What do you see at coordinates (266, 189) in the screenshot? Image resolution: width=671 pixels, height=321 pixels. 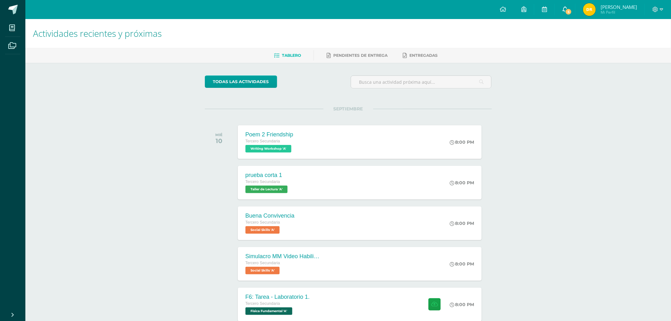 I see `span: Taller de Lectura 'A'` at bounding box center [266, 189].